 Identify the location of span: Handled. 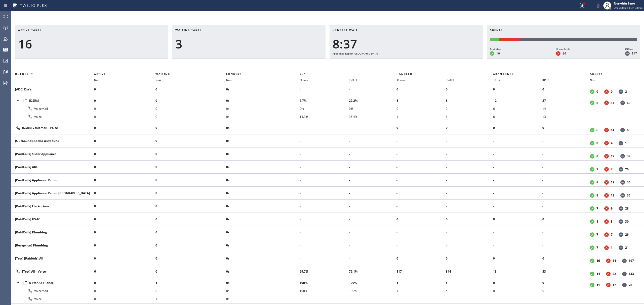
(404, 74).